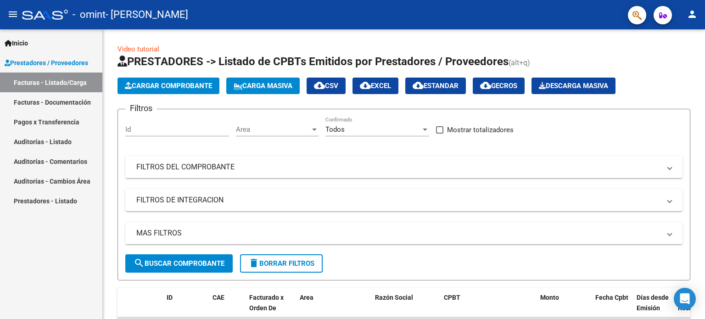  Describe the element at coordinates (573, 86) in the screenshot. I see `span: Descarga Masiva` at that location.